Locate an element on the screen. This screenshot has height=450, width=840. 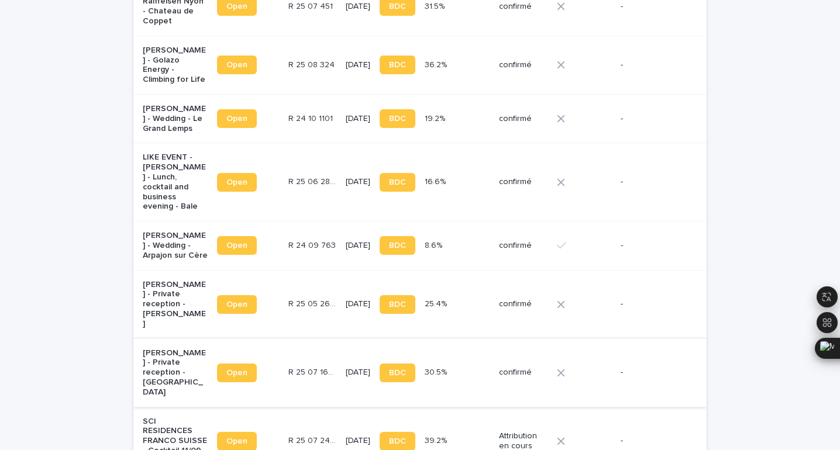
p: 25.4% is located at coordinates (437, 303).